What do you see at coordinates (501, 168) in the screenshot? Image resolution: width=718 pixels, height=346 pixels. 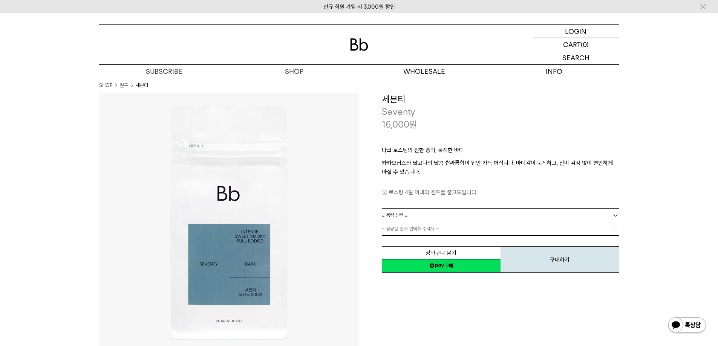 I see `p: 카카오닙스와 달고나의 달콤 쌉싸름함이 입안 가득 퍼집니다. 바디감이 묵직하고, 산미 걱정 없이 편안하게 마실 수 있습니다.` at bounding box center [501, 168].